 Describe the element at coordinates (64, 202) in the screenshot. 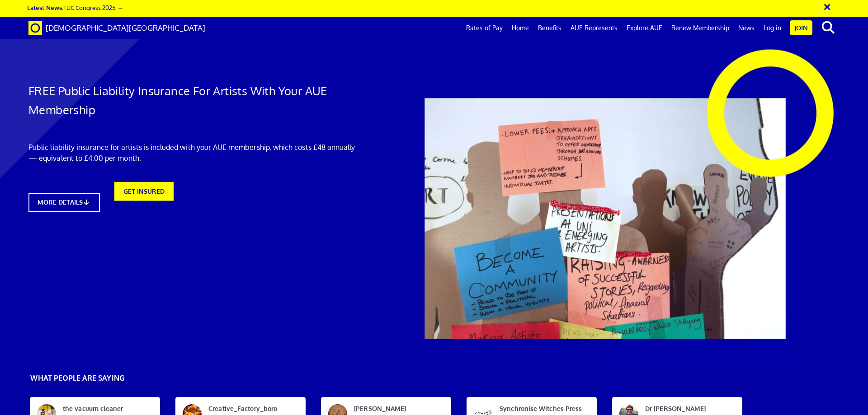

I see `a: MORE DETAILS` at that location.